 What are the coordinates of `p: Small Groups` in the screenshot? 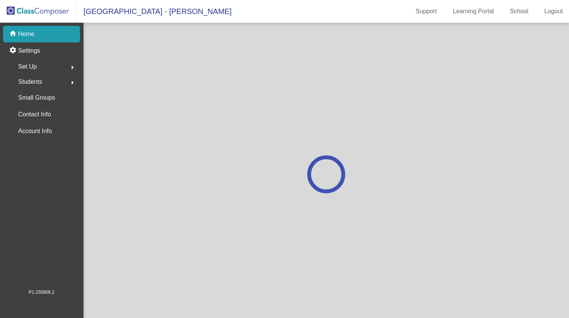 It's located at (36, 98).